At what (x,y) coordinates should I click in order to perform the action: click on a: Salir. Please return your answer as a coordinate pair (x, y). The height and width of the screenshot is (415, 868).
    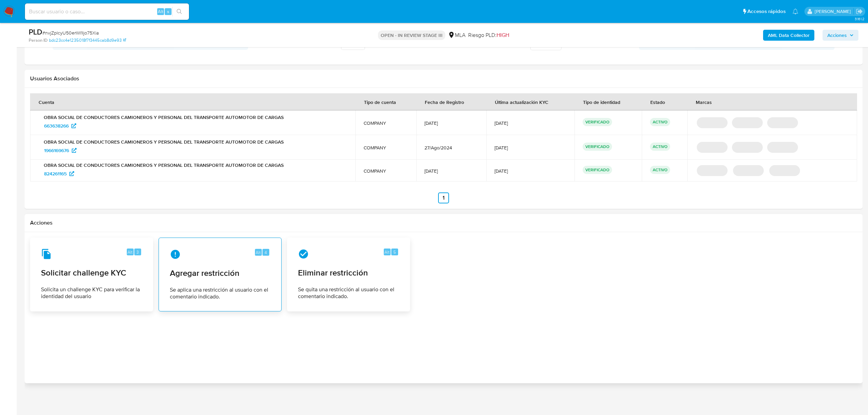
    Looking at the image, I should click on (859, 11).